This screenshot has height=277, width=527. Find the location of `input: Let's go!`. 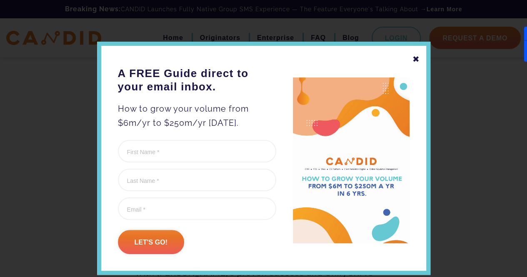

input: Let's go! is located at coordinates (151, 242).